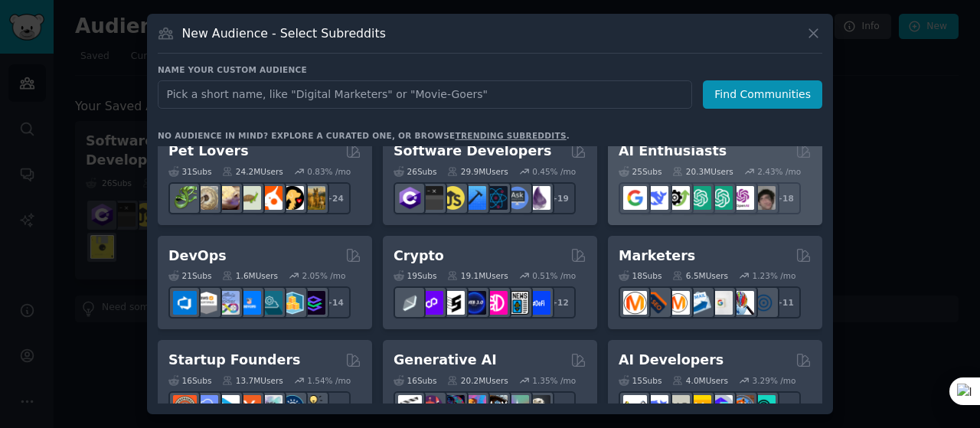 The image size is (980, 428). Describe the element at coordinates (700, 276) in the screenshot. I see `div: 6.5M Users` at that location.